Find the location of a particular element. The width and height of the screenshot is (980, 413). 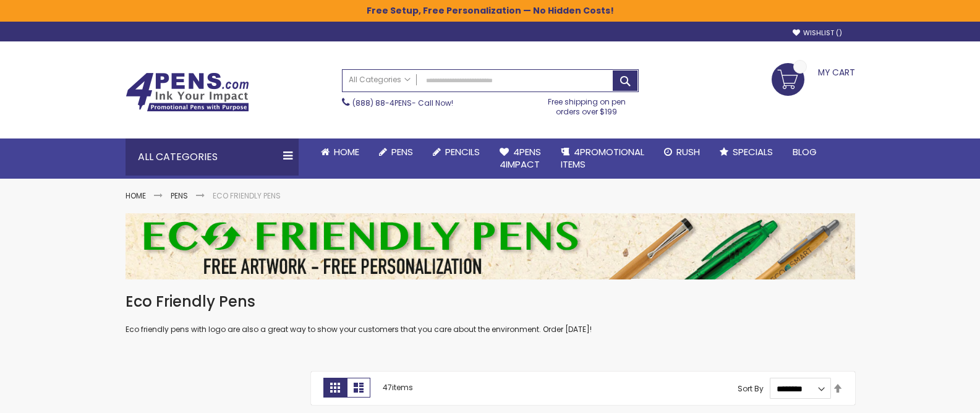

a: Pencils is located at coordinates (457, 153).